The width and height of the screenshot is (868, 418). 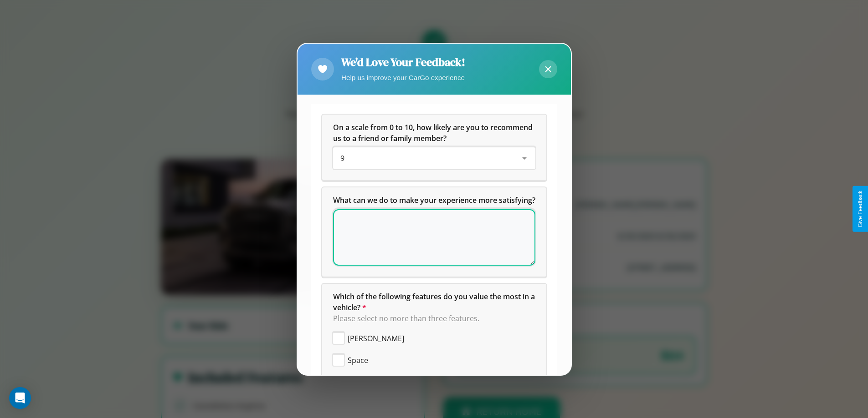 What do you see at coordinates (860, 209) in the screenshot?
I see `div: Give Feedback` at bounding box center [860, 209].